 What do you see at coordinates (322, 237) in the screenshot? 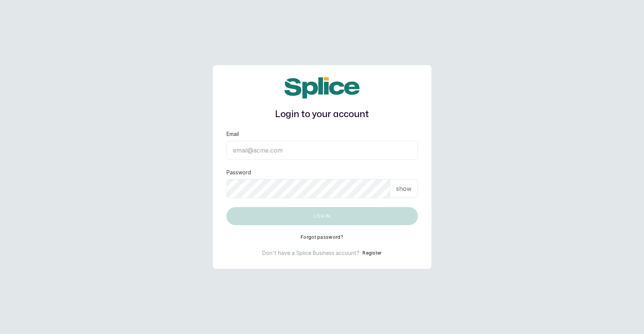
I see `button: Forgot password?` at bounding box center [322, 237].